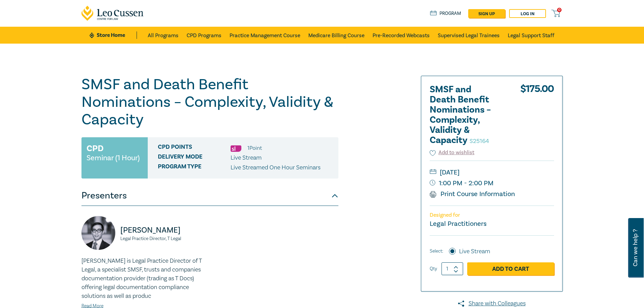 The image size is (644, 308). I want to click on a: Medicare Billing Course, so click(336, 35).